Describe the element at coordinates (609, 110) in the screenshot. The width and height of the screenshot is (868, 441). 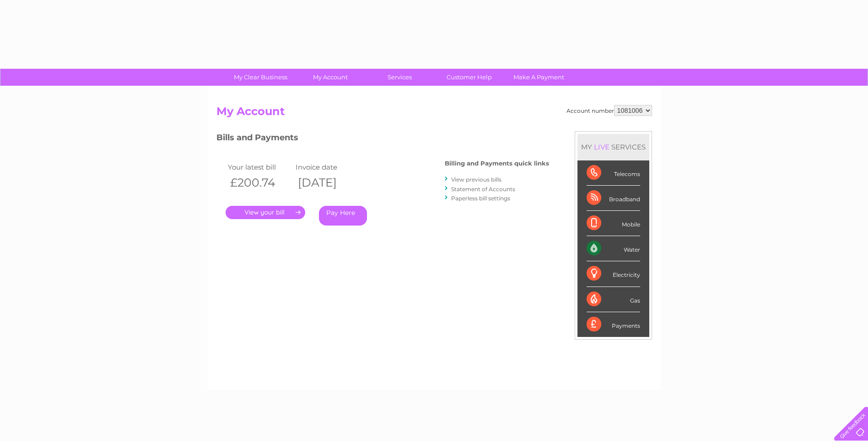
I see `div: Account number` at that location.